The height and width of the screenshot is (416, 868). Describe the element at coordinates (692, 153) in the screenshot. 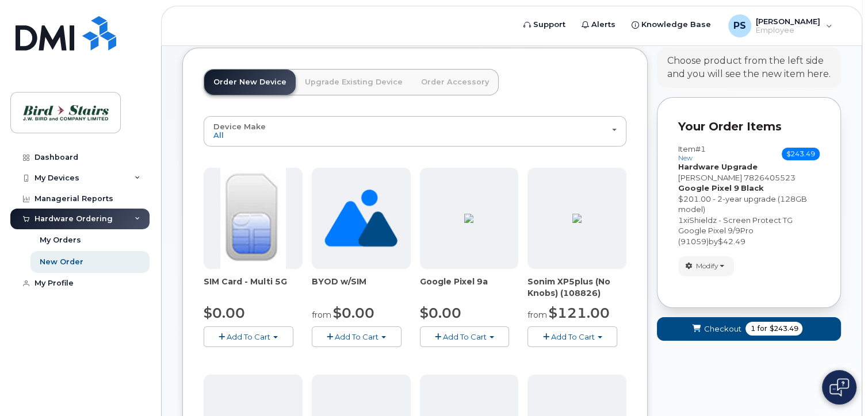

I see `h3: Item` at that location.